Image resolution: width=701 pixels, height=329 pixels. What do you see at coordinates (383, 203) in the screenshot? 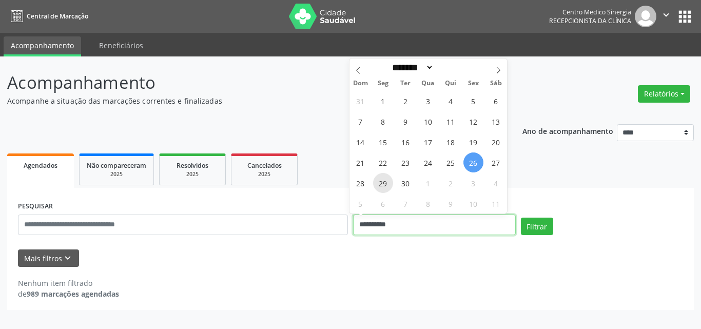
I see `span: Outubro 6, 2025` at bounding box center [383, 203].